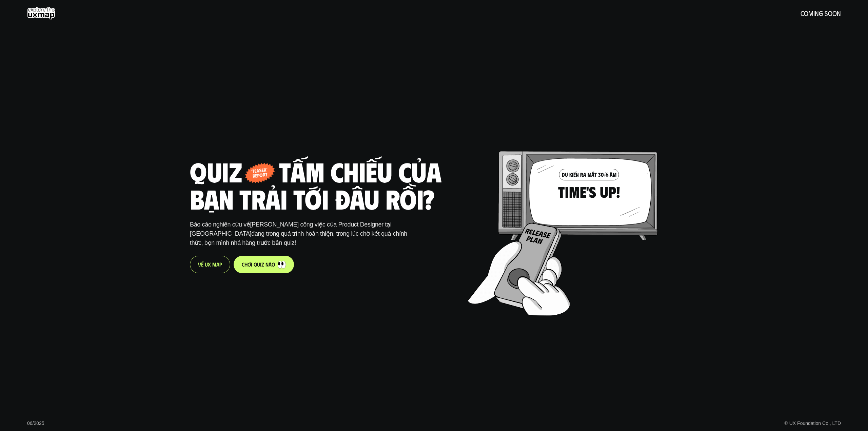 This screenshot has height=431, width=868. What do you see at coordinates (206, 264) in the screenshot?
I see `span: U` at bounding box center [206, 264].